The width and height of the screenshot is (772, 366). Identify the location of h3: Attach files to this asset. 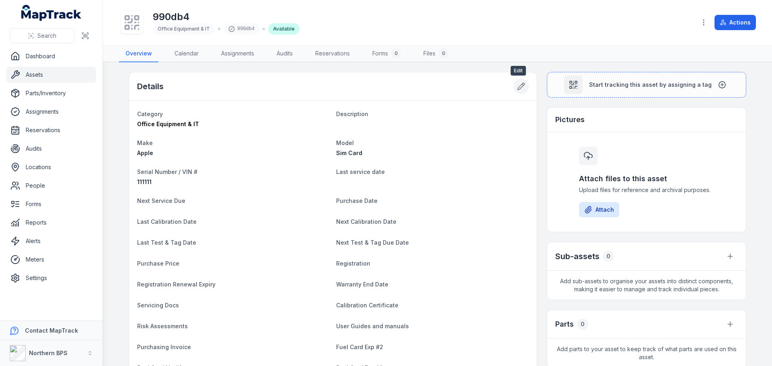
(647, 179).